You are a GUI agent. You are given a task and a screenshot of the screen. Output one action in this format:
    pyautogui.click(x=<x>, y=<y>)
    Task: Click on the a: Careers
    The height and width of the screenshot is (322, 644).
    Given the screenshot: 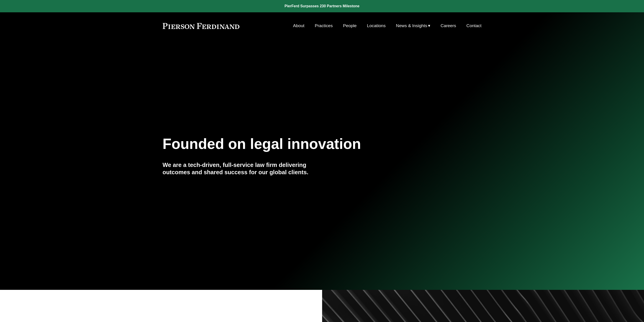 What is the action you would take?
    pyautogui.click(x=448, y=26)
    